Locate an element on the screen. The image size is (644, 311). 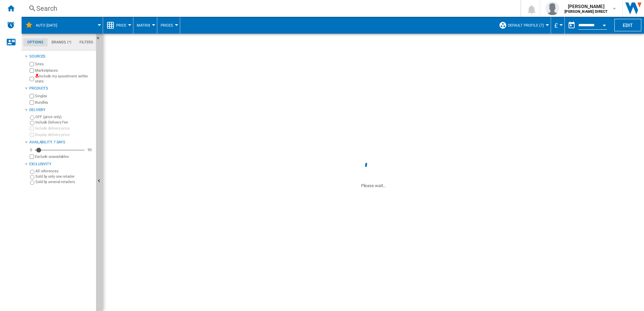
img: alerts-logo.svg is located at coordinates (11, 25).